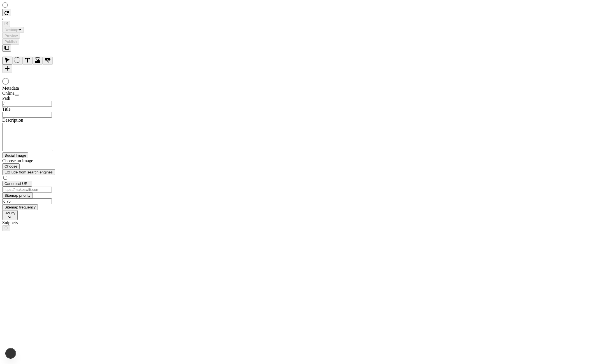  What do you see at coordinates (36, 161) in the screenshot?
I see `div: Choose an image` at bounding box center [36, 161].